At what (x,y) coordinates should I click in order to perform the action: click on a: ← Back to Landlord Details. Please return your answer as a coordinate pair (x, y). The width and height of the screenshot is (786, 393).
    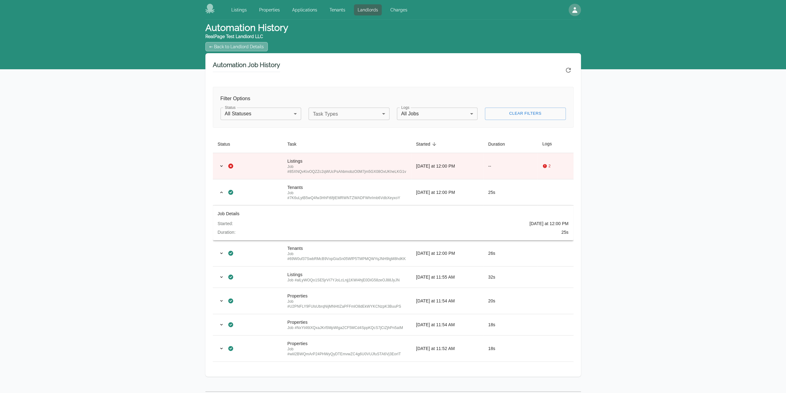
    Looking at the image, I should click on (237, 47).